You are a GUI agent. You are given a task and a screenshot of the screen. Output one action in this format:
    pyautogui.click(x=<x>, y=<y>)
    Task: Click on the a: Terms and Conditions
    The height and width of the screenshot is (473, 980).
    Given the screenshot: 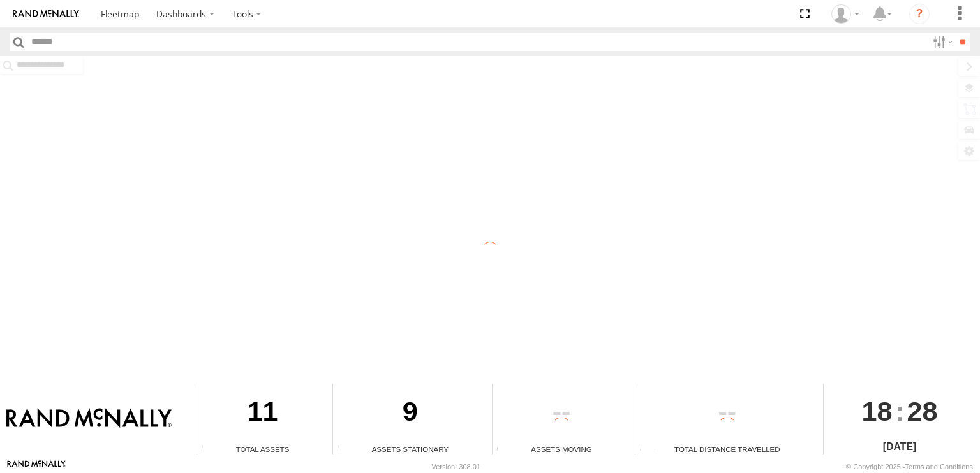 What is the action you would take?
    pyautogui.click(x=939, y=467)
    